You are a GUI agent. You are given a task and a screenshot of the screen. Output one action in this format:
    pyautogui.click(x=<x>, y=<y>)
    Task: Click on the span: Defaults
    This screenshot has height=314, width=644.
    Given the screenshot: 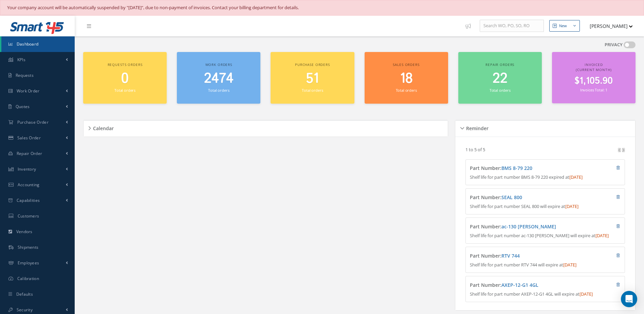 What is the action you would take?
    pyautogui.click(x=24, y=294)
    